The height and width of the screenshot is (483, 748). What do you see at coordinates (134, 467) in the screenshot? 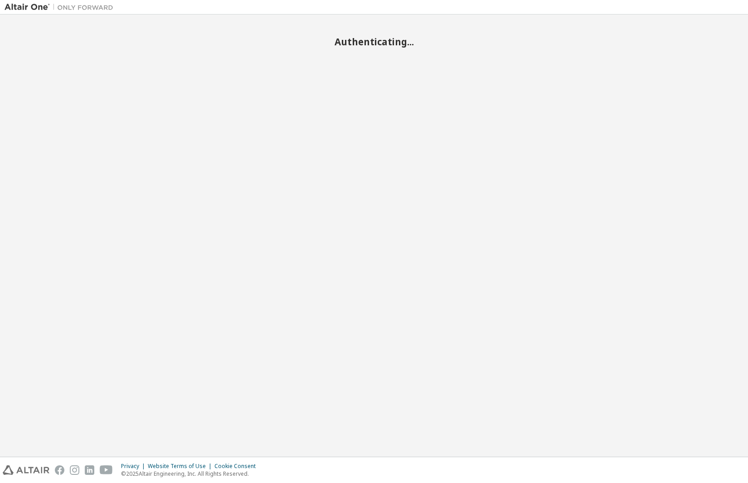
I see `div: Privacy` at bounding box center [134, 467].